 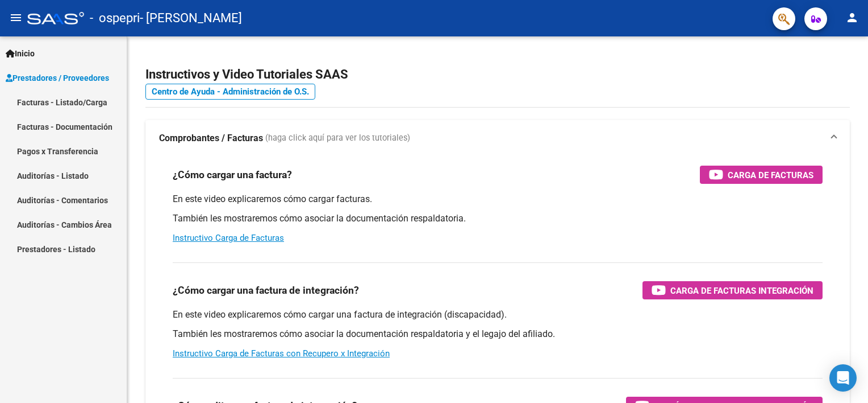 I want to click on span: Inicio, so click(x=20, y=54).